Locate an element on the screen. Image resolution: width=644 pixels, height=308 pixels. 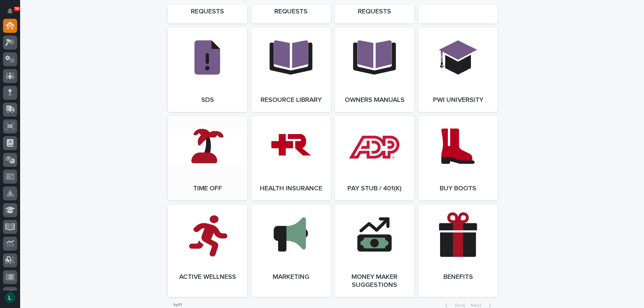
a: Time Off is located at coordinates (207, 158).